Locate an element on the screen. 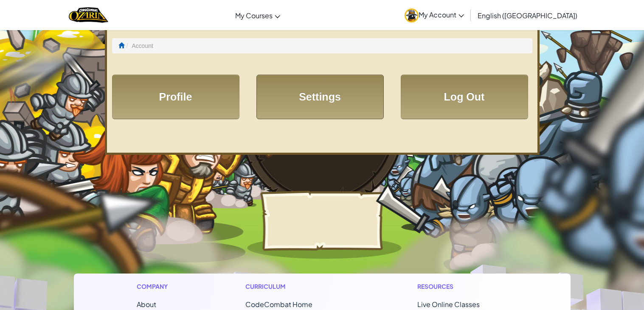  a: Live Online Classes is located at coordinates (448, 304).